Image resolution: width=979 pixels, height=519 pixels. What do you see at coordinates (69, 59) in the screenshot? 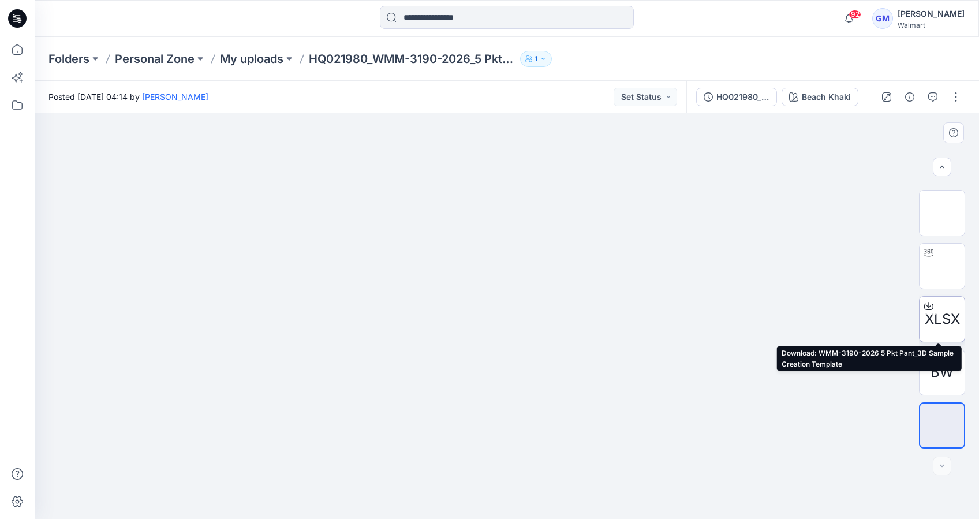
I see `p: Folders` at bounding box center [69, 59].